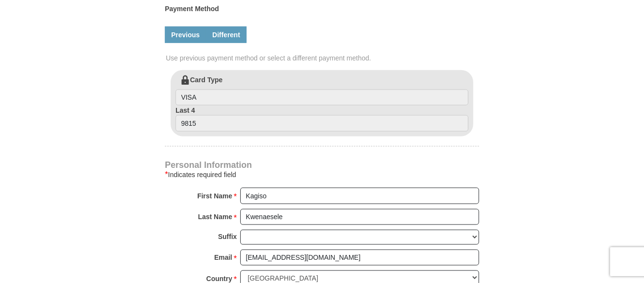 The height and width of the screenshot is (283, 644). What do you see at coordinates (322, 165) in the screenshot?
I see `h4: Personal Information` at bounding box center [322, 165].